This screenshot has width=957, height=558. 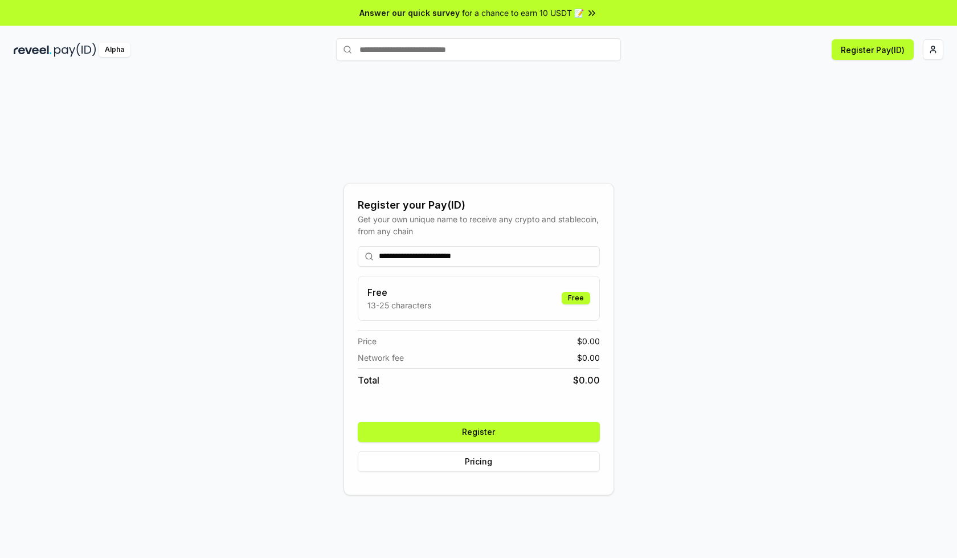 What do you see at coordinates (381, 357) in the screenshot?
I see `span: Network fee` at bounding box center [381, 357].